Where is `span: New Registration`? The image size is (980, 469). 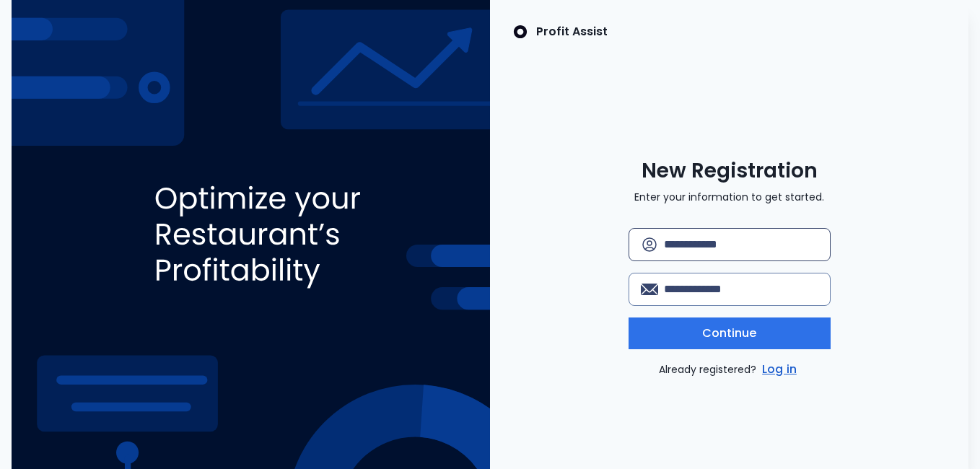
span: New Registration is located at coordinates (730, 171).